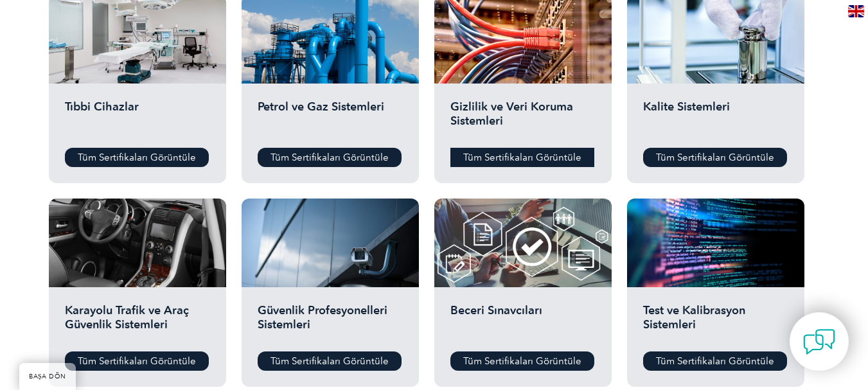 The height and width of the screenshot is (390, 868). Describe the element at coordinates (322, 317) in the screenshot. I see `font: Güvenlik Profesyonelleri Sistemleri` at that location.